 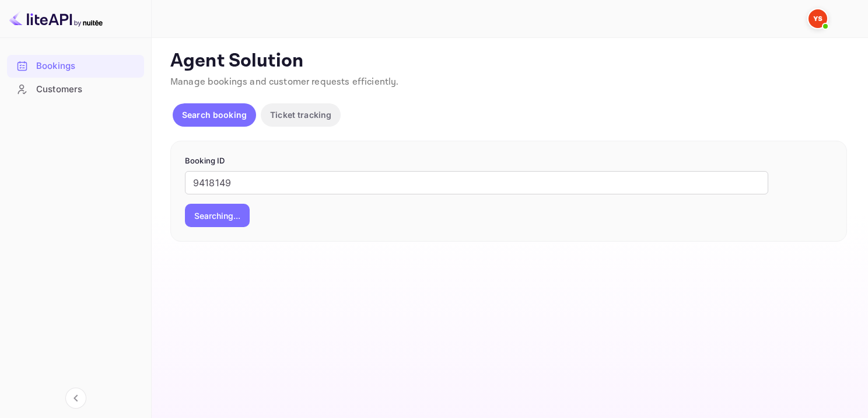 I want to click on button: Collapse navigation, so click(x=76, y=398).